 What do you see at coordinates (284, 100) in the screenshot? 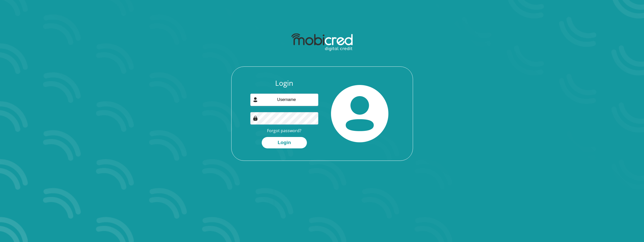
I see `input: Username` at bounding box center [284, 100].